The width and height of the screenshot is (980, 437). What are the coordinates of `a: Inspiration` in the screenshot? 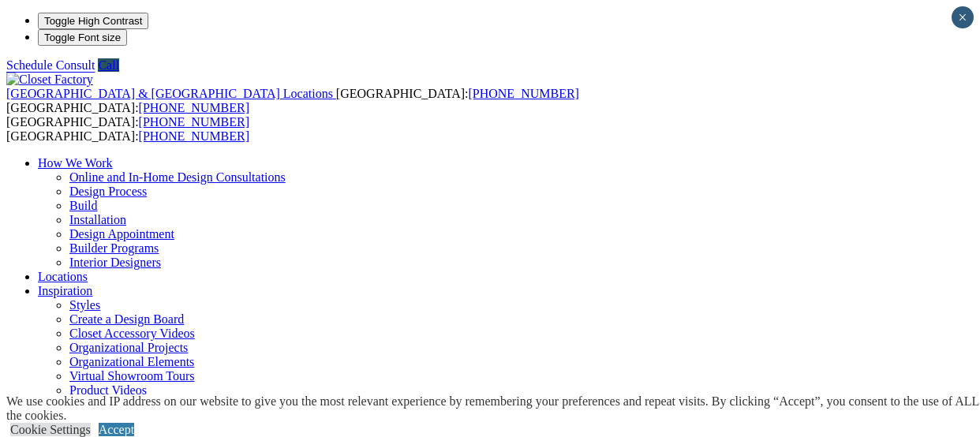 It's located at (65, 290).